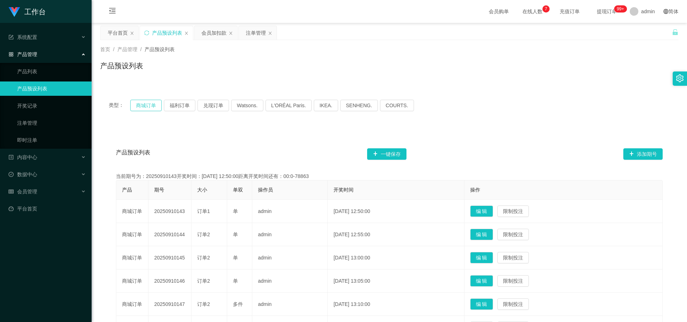 The image size is (687, 322). What do you see at coordinates (256, 33) in the screenshot?
I see `div: 注单管理` at bounding box center [256, 33].